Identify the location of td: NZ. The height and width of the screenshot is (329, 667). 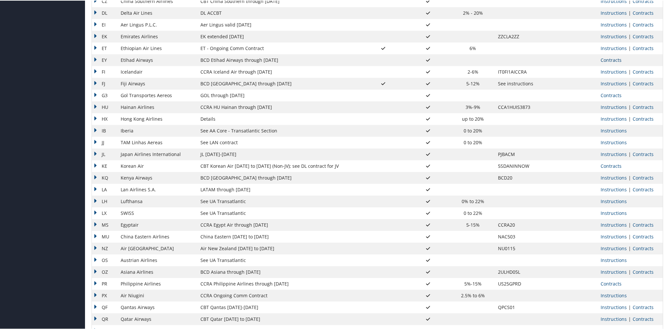
(105, 248).